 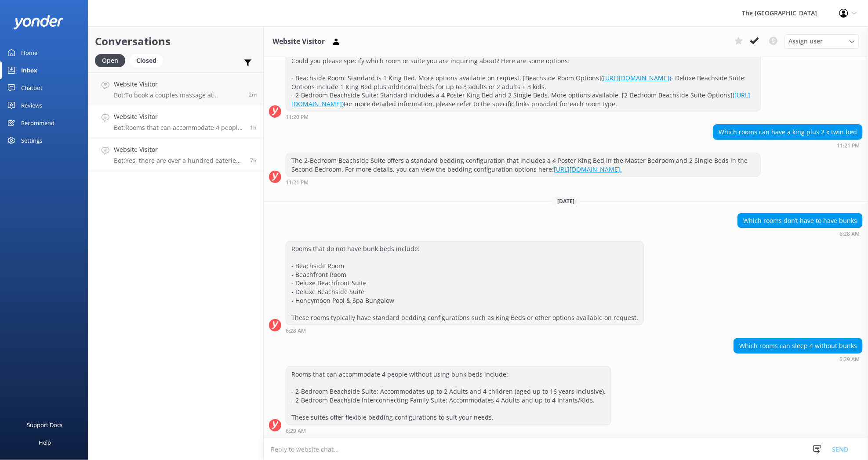 What do you see at coordinates (38, 123) in the screenshot?
I see `div: Recommend` at bounding box center [38, 123].